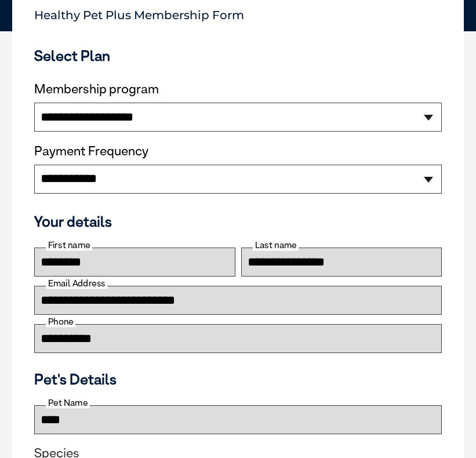 The image size is (476, 458). Describe the element at coordinates (238, 379) in the screenshot. I see `h3: Pet's Details` at that location.